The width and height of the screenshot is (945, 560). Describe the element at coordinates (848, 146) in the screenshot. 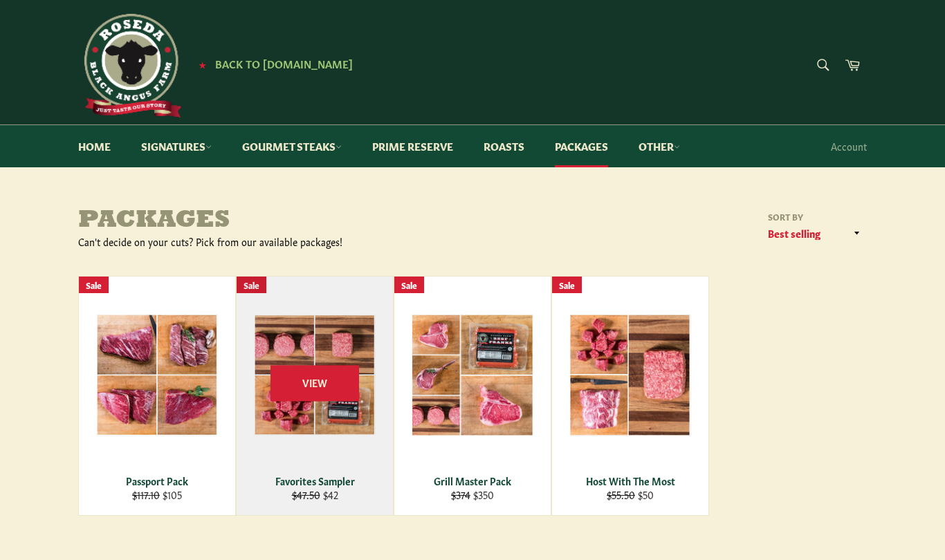

I see `a: Account` at that location.